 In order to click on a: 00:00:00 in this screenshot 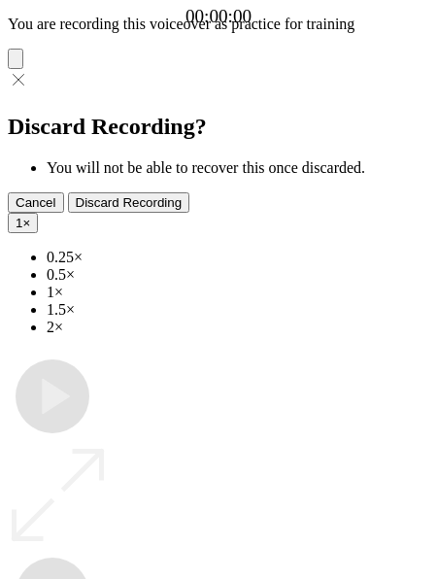, I will do `click(219, 17)`.